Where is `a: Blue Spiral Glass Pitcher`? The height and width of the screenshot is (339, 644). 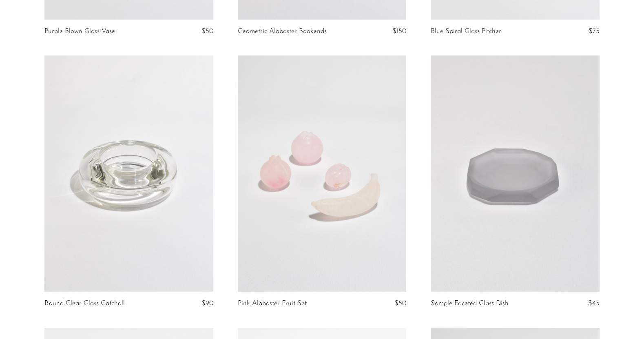
a: Blue Spiral Glass Pitcher is located at coordinates (466, 32).